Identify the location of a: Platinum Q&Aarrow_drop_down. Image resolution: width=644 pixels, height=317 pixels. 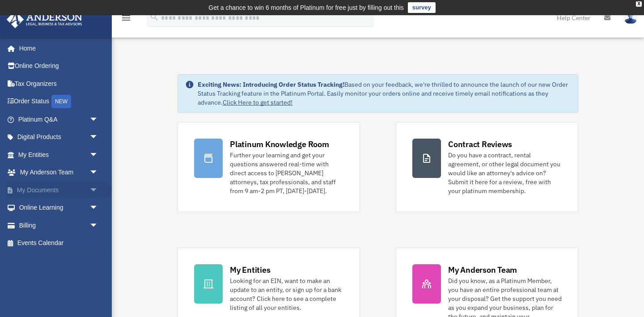
(59, 119).